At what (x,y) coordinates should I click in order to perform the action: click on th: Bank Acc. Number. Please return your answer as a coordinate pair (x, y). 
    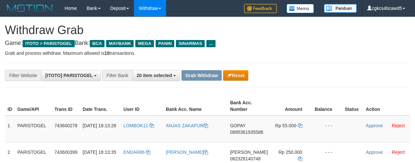
    Looking at the image, I should click on (249, 106).